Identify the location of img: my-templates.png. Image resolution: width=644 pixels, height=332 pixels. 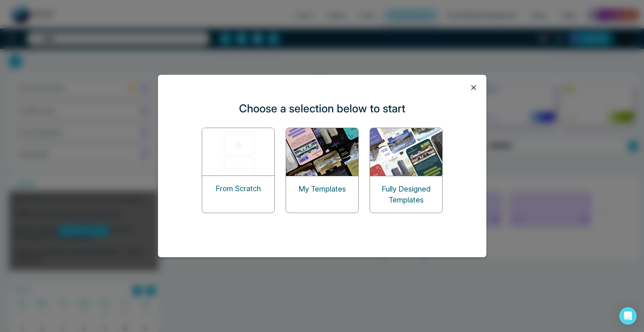
(323, 152).